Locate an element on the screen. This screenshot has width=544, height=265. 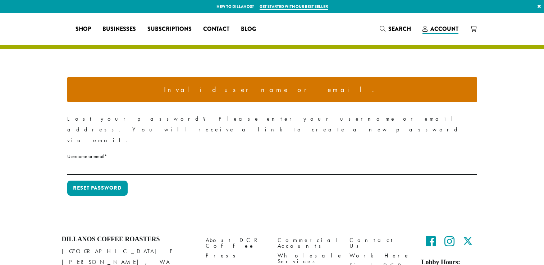
span: Shop is located at coordinates (83, 29).